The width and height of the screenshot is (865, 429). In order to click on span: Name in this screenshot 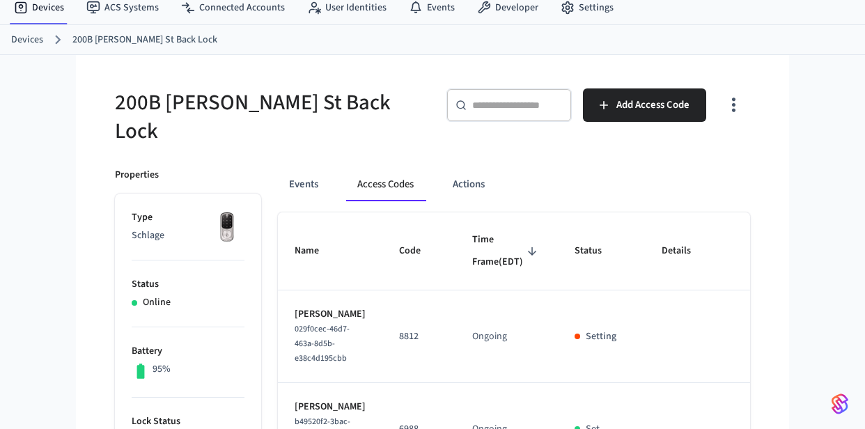, I will do `click(315, 251)`.